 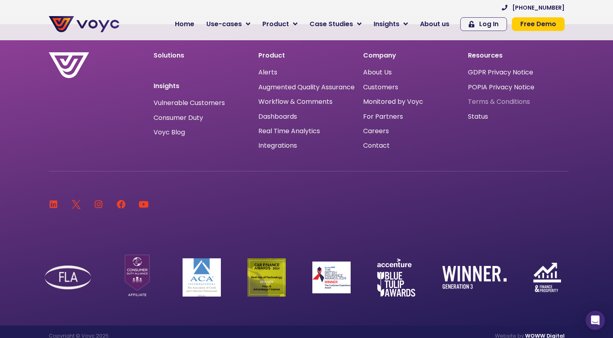 What do you see at coordinates (185, 24) in the screenshot?
I see `span: Home` at bounding box center [185, 24].